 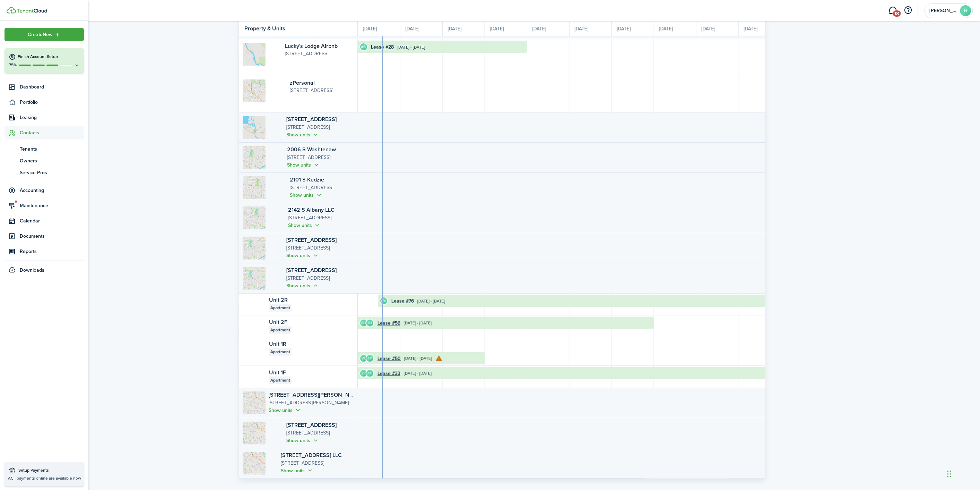 What do you see at coordinates (312, 46) in the screenshot?
I see `a: Lucky's Lodge Airbnb` at bounding box center [312, 46].